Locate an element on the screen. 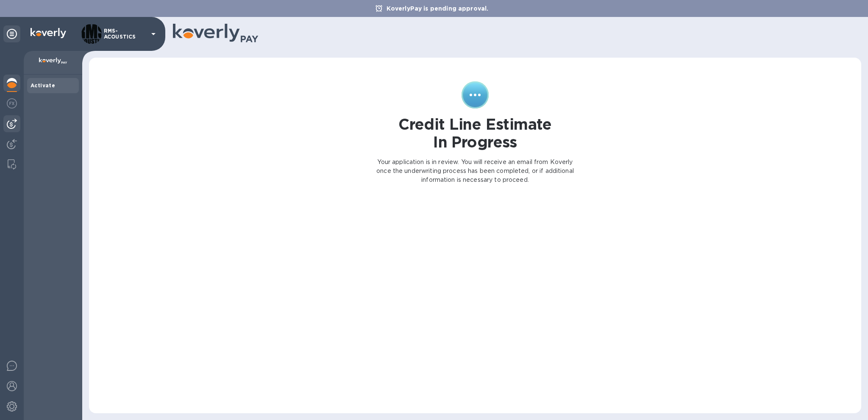 The height and width of the screenshot is (420, 868). img: Foreign exchange is located at coordinates (12, 103).